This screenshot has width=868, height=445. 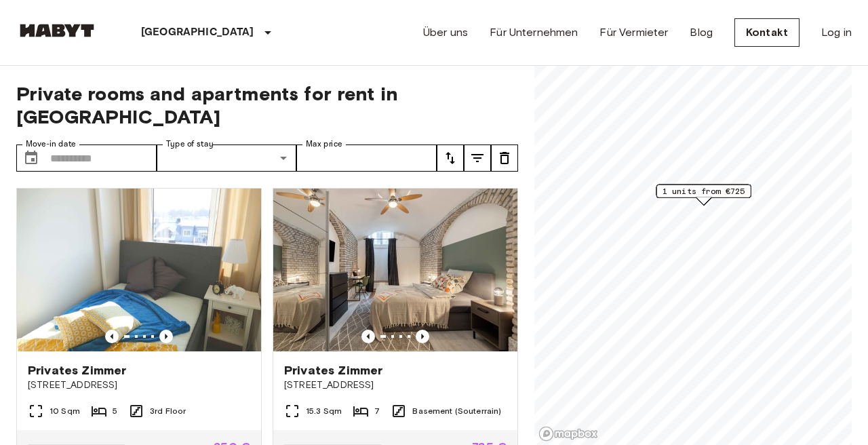 What do you see at coordinates (704, 195) in the screenshot?
I see `div: Map marker` at bounding box center [704, 195].